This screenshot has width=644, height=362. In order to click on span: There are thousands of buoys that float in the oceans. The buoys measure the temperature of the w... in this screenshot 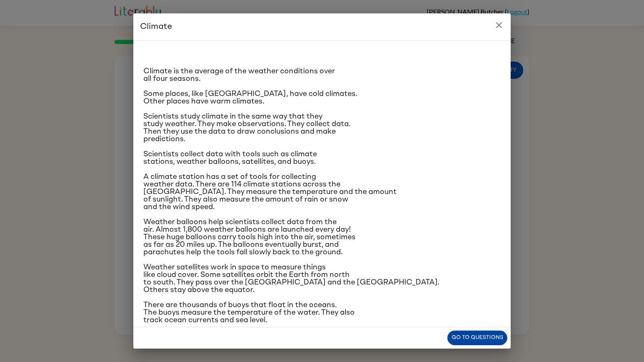, I will do `click(249, 313)`.